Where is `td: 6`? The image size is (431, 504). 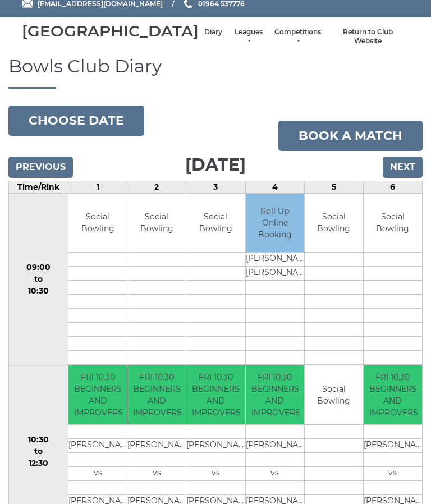
td: 6 is located at coordinates (392, 188).